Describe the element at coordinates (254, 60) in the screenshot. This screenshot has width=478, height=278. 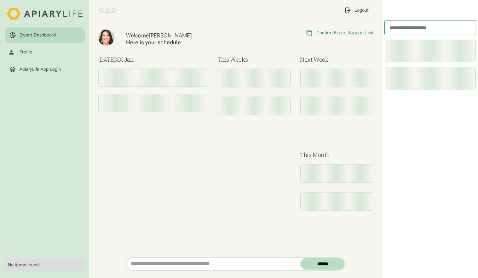
I see `h3: This Weeks` at that location.